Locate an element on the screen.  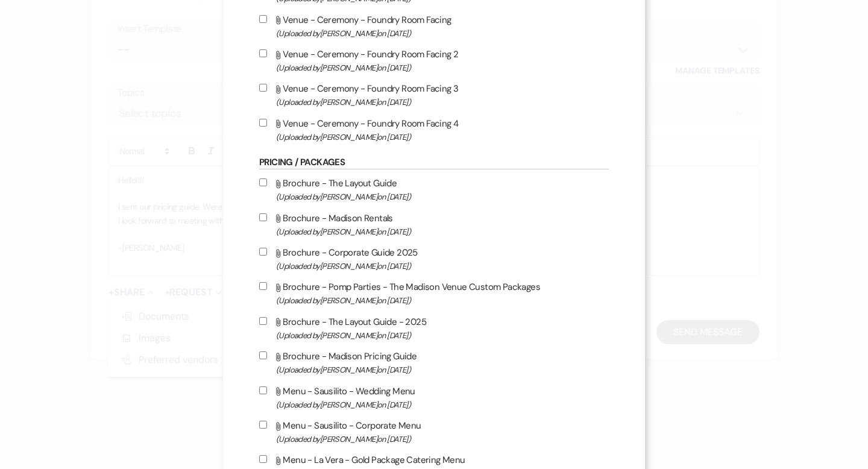
label: Brochure - Corporate Guide 2025 is located at coordinates (434, 258).